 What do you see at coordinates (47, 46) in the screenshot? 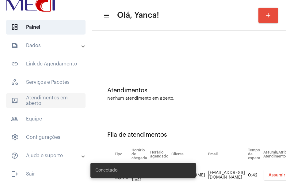
I see `mat-expansion-panel-header: sidenav iconDados` at bounding box center [47, 46].